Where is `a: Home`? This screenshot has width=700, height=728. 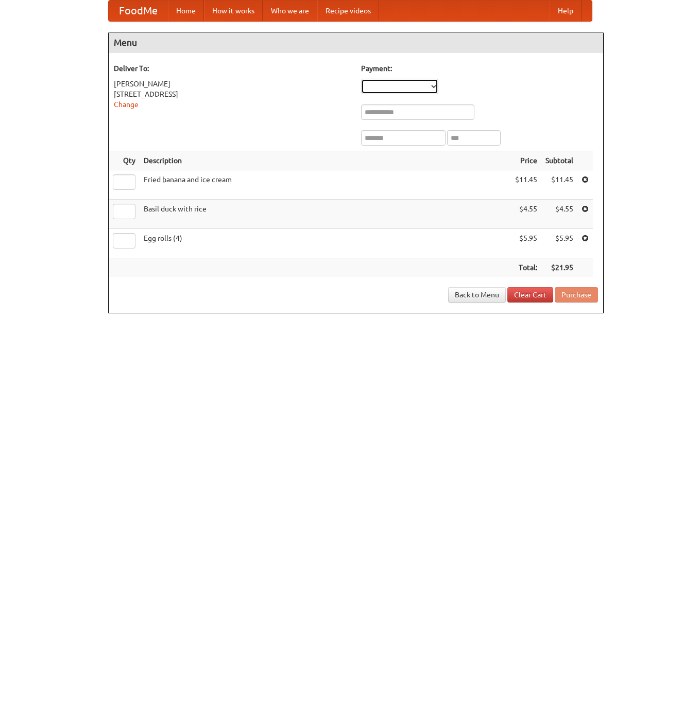
a: Home is located at coordinates (186, 11).